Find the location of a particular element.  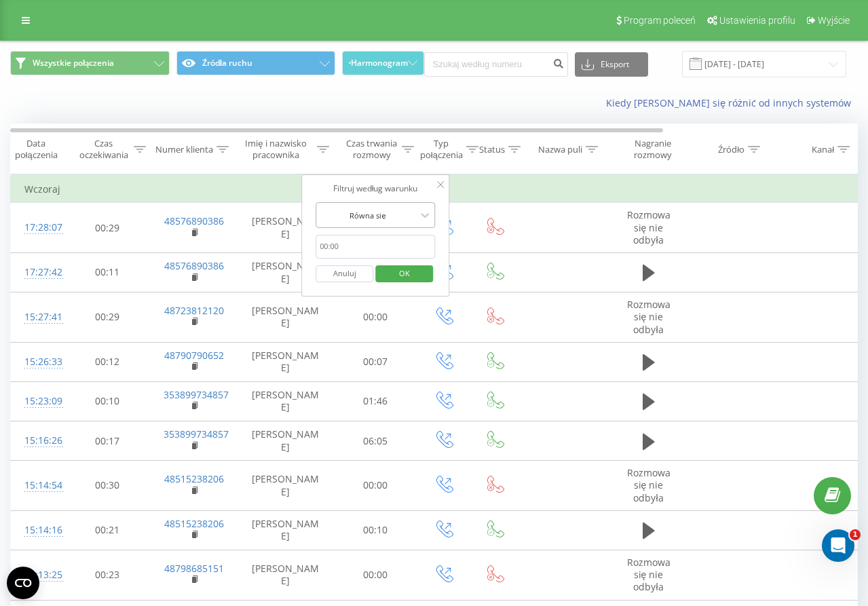

div: Czas oczekiwania is located at coordinates (103, 149).